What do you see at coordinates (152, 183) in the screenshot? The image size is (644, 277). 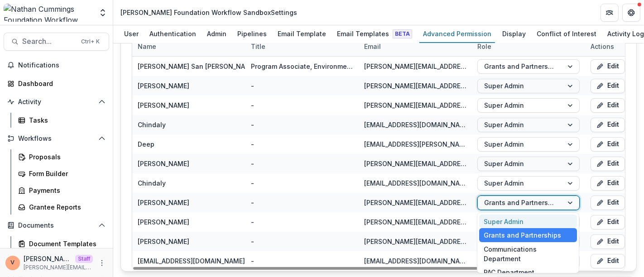 I see `div: Chindaly` at bounding box center [152, 183].